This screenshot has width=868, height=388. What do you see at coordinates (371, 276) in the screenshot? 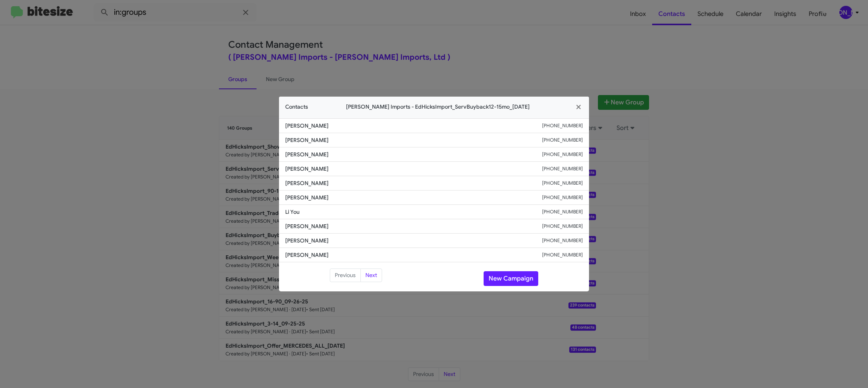
I see `button: Next` at bounding box center [371, 276].